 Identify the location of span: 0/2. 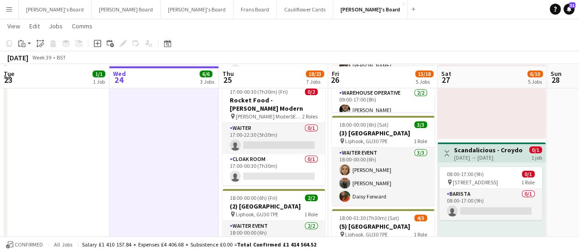
(311, 92).